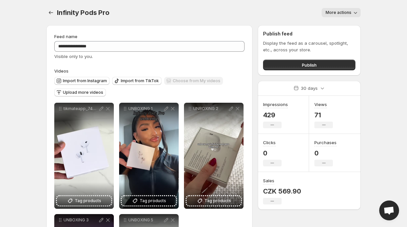  Describe the element at coordinates (61, 71) in the screenshot. I see `span: Videos` at that location.